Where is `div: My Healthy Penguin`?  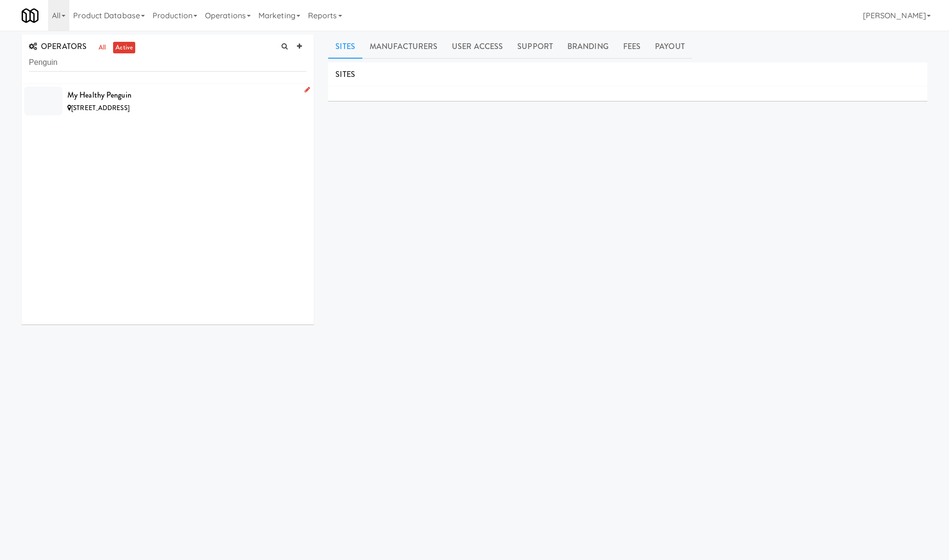 div: My Healthy Penguin is located at coordinates (187, 95).